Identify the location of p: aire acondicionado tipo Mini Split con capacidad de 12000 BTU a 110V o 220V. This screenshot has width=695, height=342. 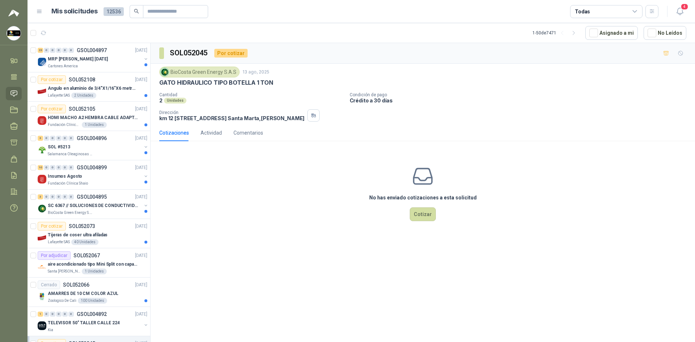
(93, 264).